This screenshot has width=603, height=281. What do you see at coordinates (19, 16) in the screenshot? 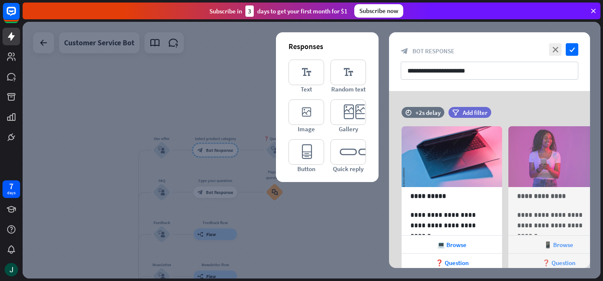
I see `button: Open LiveChat chat widget` at bounding box center [19, 16].